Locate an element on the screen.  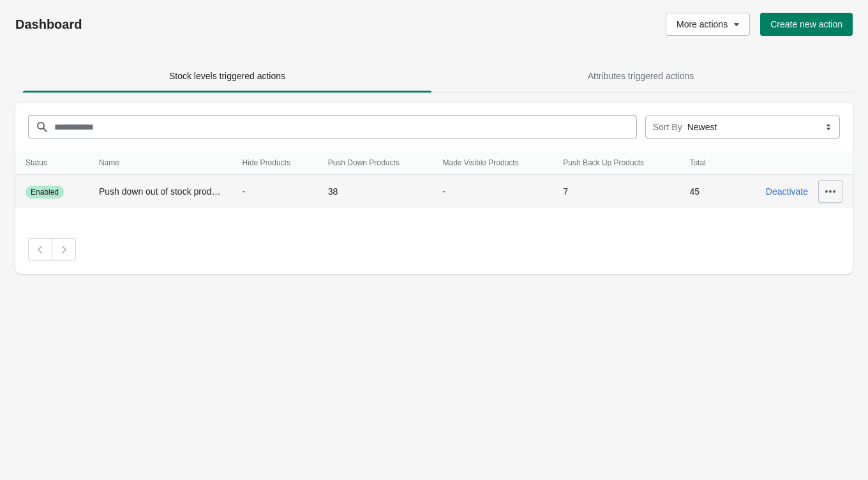
button: More actions is located at coordinates (708, 25).